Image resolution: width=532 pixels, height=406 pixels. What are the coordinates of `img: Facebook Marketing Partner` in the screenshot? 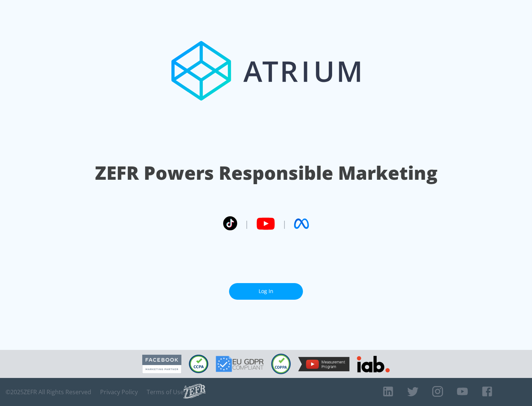 It's located at (162, 364).